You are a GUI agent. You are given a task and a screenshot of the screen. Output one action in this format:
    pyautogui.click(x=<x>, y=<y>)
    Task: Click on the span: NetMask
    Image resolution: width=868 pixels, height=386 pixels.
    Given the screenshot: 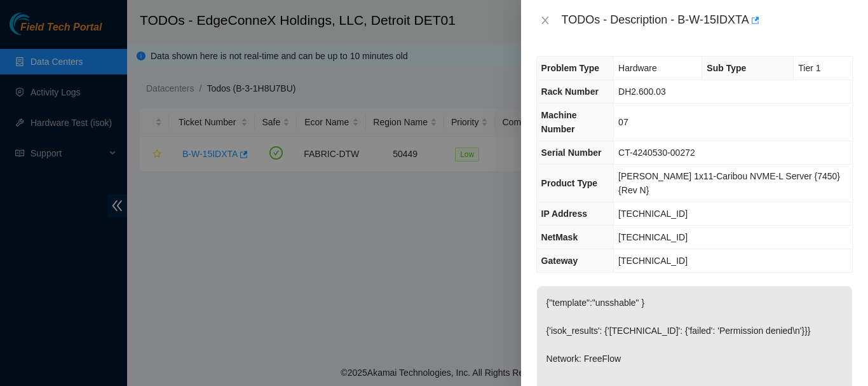 What is the action you would take?
    pyautogui.click(x=560, y=237)
    